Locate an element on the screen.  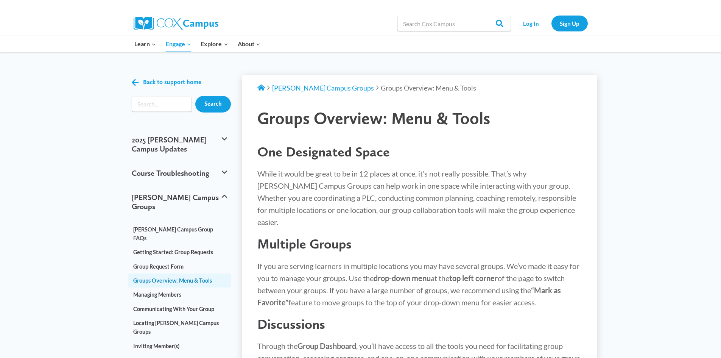
nav: Secondary Navigation is located at coordinates (551, 23).